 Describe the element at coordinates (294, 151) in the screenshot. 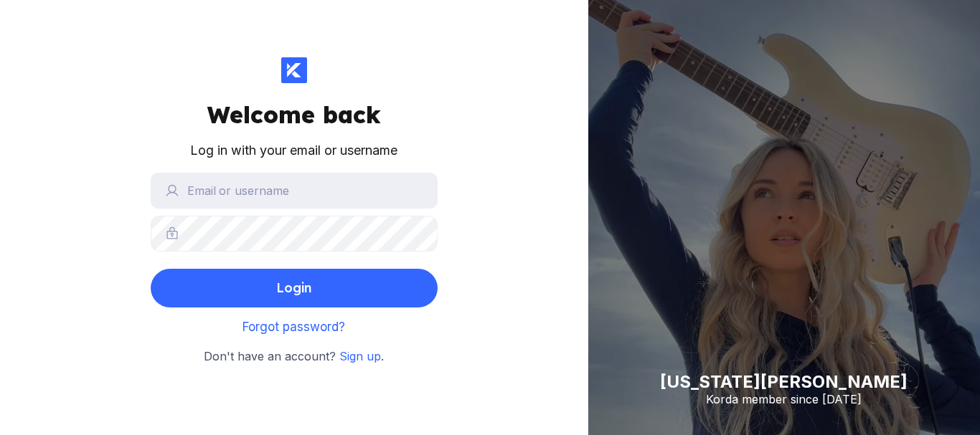

I see `div: Log in with your email or username` at that location.